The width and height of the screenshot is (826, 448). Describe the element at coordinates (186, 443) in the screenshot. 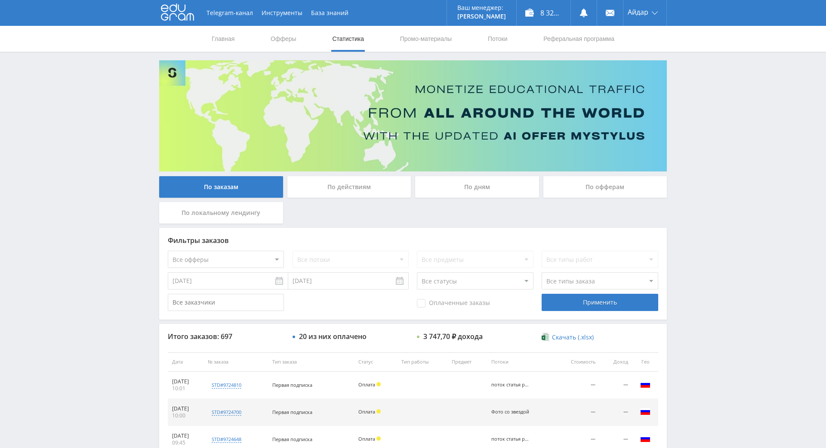

I see `div: 09:45` at that location.